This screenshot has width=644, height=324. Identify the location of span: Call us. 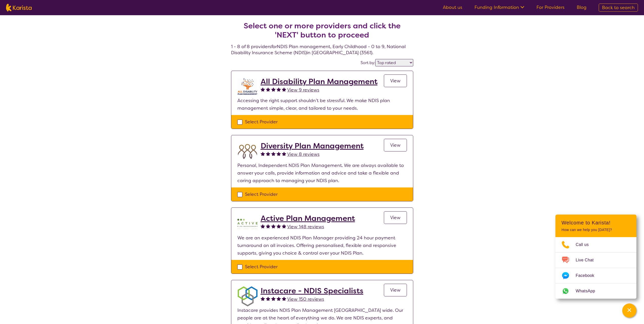
(586, 245).